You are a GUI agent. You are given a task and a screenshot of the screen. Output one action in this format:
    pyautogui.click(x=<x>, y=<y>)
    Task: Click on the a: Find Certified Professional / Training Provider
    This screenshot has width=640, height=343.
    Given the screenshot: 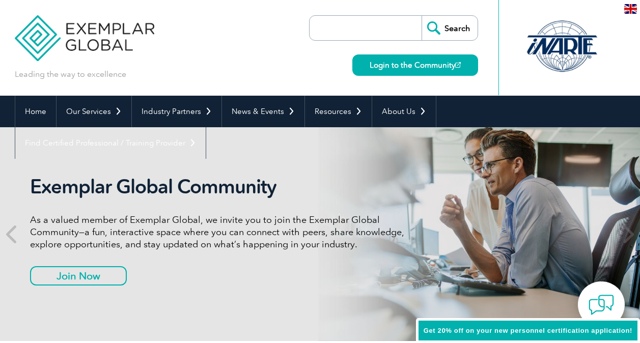 What is the action you would take?
    pyautogui.click(x=110, y=143)
    